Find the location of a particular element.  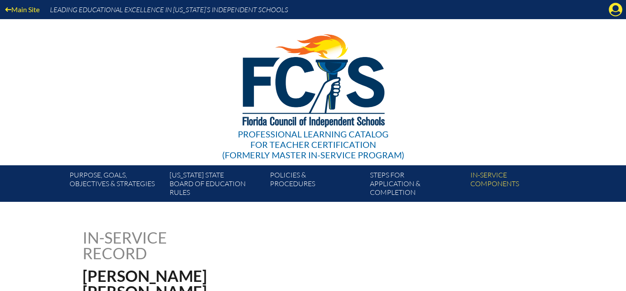

a: In-servicecomponents is located at coordinates (517, 185).